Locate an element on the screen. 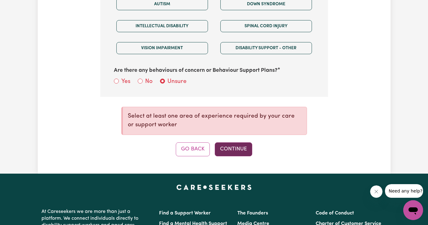  a: Find a Support Worker is located at coordinates (185, 213).